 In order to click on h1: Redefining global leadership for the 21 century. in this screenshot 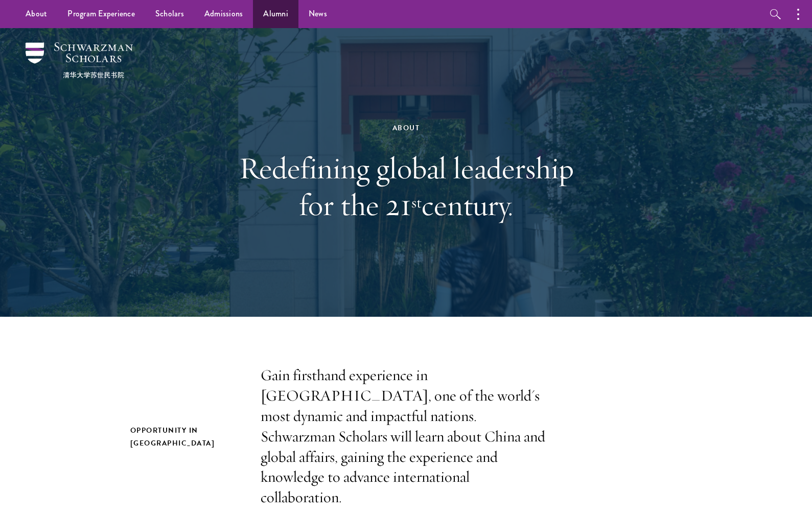, I will do `click(407, 186)`.